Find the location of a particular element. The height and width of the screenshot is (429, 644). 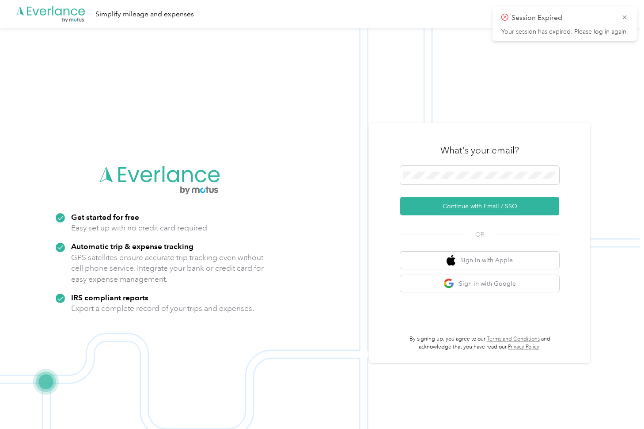

p: Easy set up with no credit card required is located at coordinates (139, 228).